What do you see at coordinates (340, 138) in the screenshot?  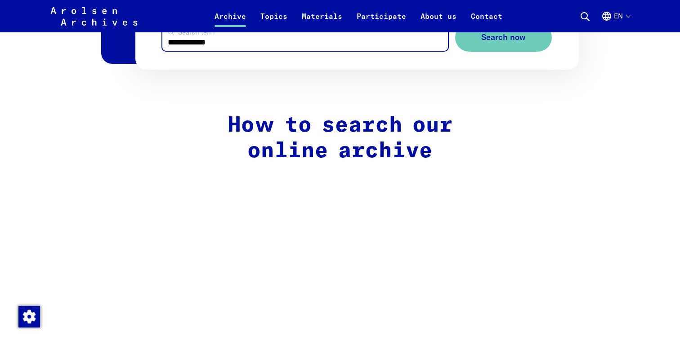 I see `h2: How to search our online archive` at bounding box center [340, 138].